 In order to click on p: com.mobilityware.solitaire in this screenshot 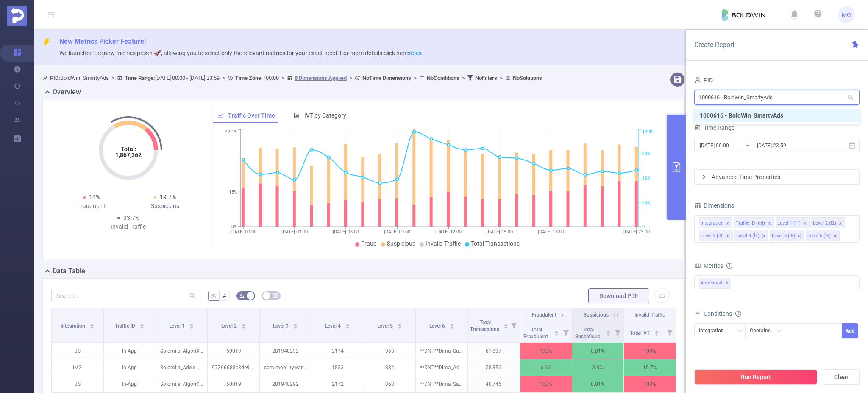, I will do `click(286, 367)`.